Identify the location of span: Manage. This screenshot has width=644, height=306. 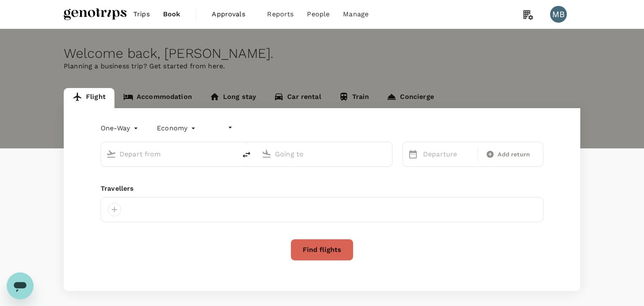
(356, 14).